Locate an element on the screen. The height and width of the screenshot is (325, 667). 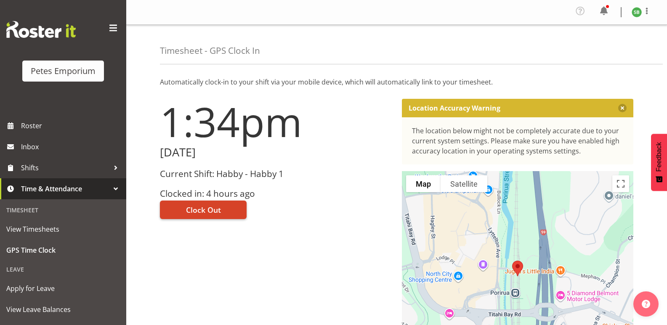
div: The location below might not be completely accurate due to your current system settings. Please m... is located at coordinates (517, 141).